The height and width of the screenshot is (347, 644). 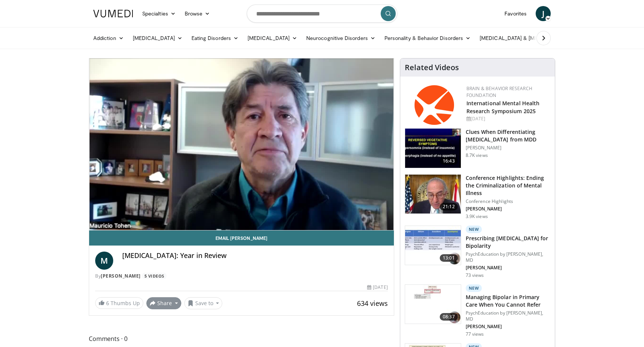 What do you see at coordinates (241, 276) in the screenshot?
I see `div: By` at bounding box center [241, 276].